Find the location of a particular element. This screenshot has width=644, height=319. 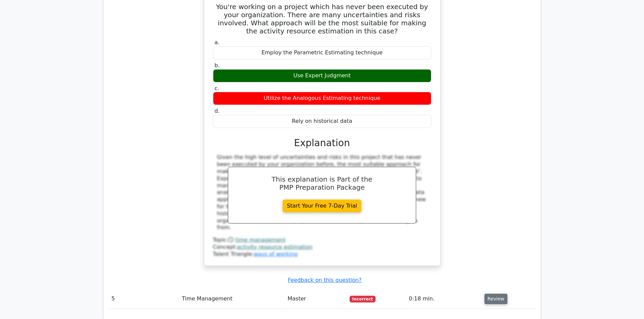

div: Concept: is located at coordinates (322, 247).